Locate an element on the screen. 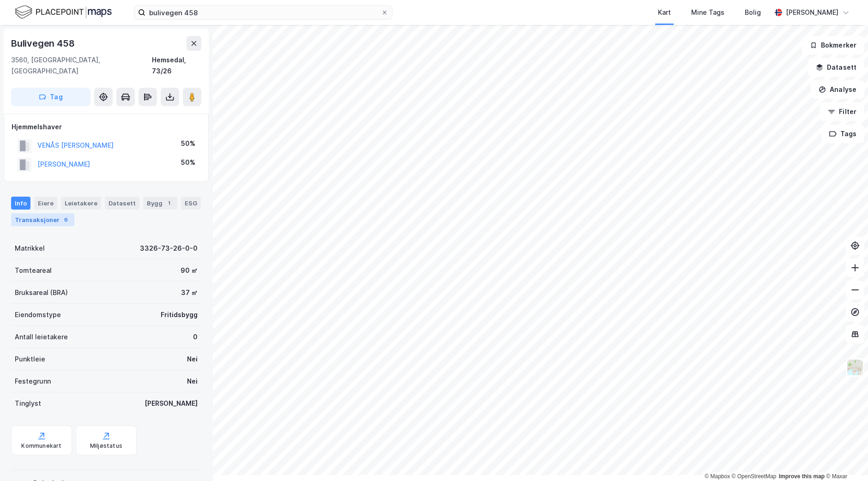 The image size is (868, 481). div: Bruksareal (BRA) is located at coordinates (41, 292).